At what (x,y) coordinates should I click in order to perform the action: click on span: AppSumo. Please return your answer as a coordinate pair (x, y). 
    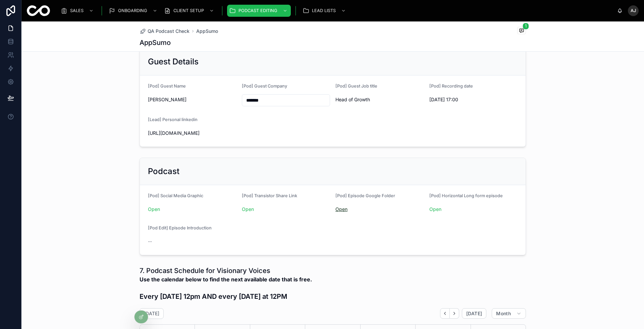
    Looking at the image, I should click on (207, 31).